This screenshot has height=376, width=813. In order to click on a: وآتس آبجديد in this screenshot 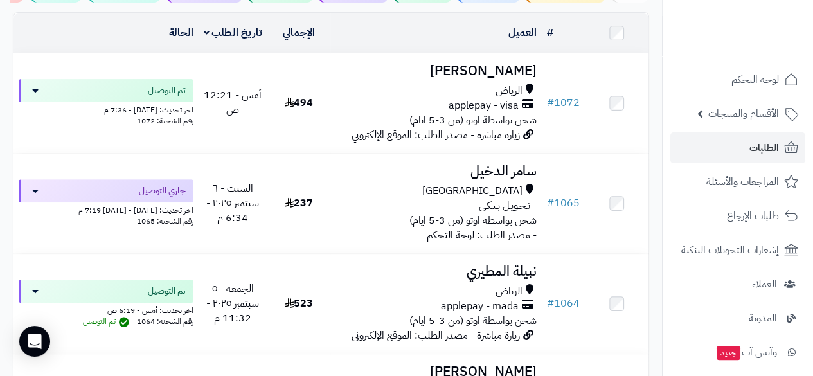, I will do `click(738, 352)`.